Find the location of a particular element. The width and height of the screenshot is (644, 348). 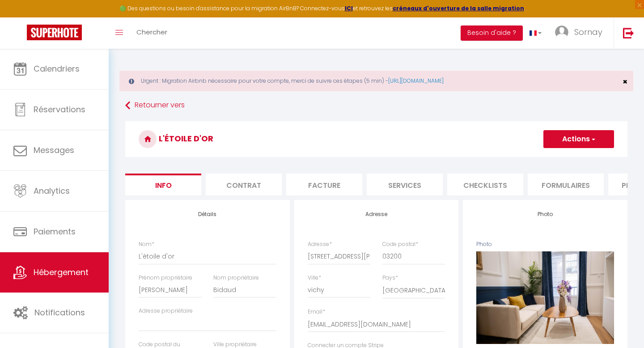

img: logout is located at coordinates (628, 32).